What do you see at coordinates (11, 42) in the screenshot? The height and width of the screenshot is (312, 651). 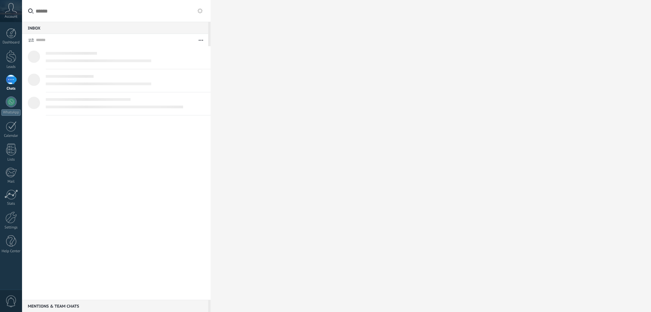 I see `div: Dashboard` at bounding box center [11, 42].